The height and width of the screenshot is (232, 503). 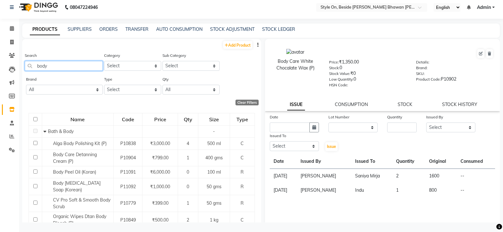 I want to click on div: ₹1,350.00, so click(x=368, y=63).